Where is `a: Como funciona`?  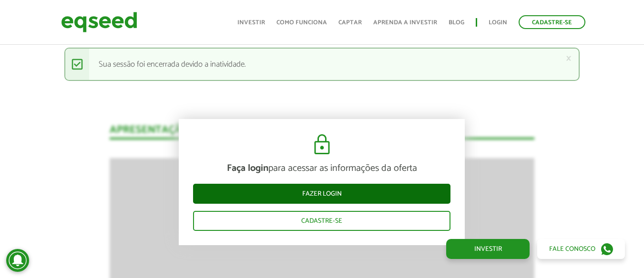
a: Como funciona is located at coordinates (302, 22).